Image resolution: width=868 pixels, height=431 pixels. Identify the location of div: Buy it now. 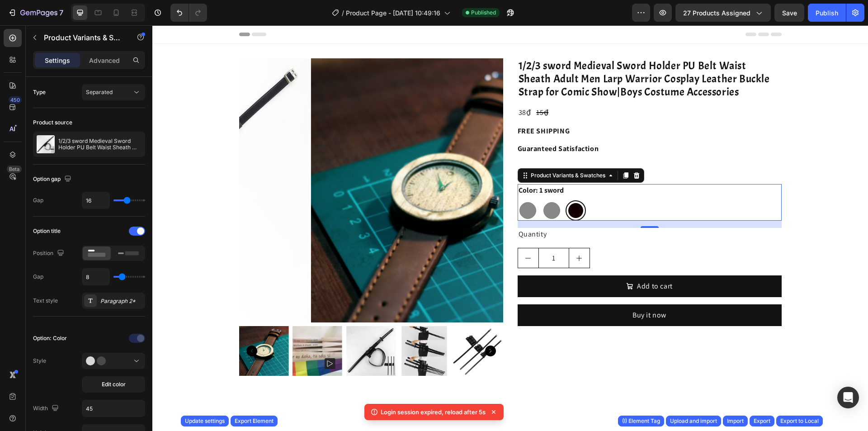
(497, 290).